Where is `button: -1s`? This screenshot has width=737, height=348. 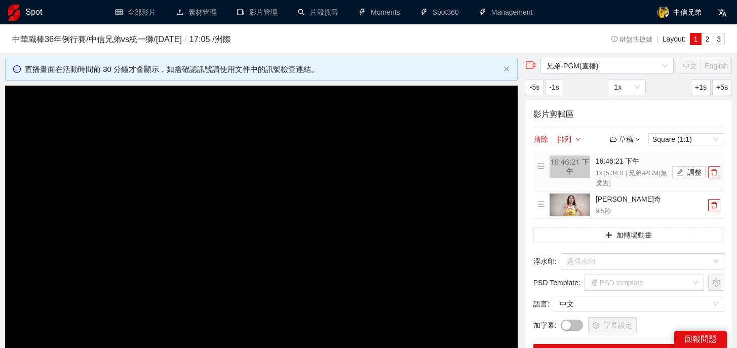
button: -1s is located at coordinates (554, 87).